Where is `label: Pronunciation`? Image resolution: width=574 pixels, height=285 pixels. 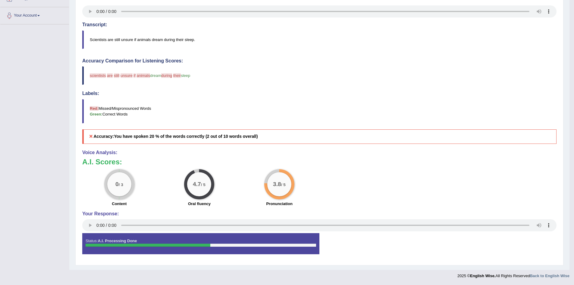
label: Pronunciation is located at coordinates (279, 203).